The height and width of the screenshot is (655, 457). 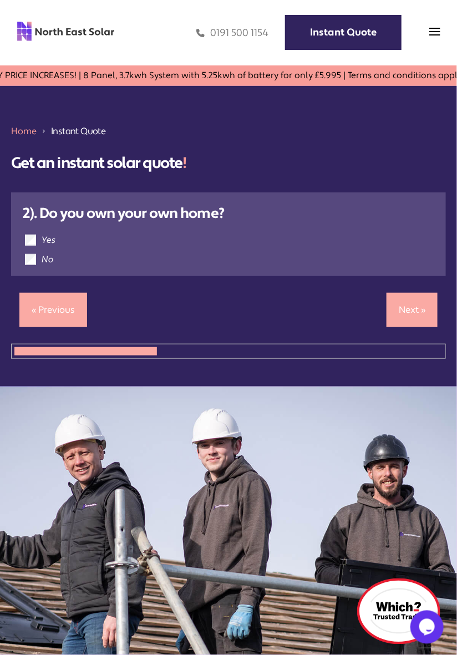 I want to click on img: phone icon, so click(x=200, y=33).